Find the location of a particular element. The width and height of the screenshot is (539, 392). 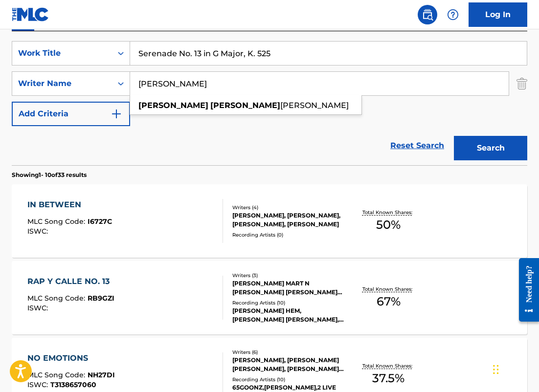

div: Need help? is located at coordinates (17, 33).